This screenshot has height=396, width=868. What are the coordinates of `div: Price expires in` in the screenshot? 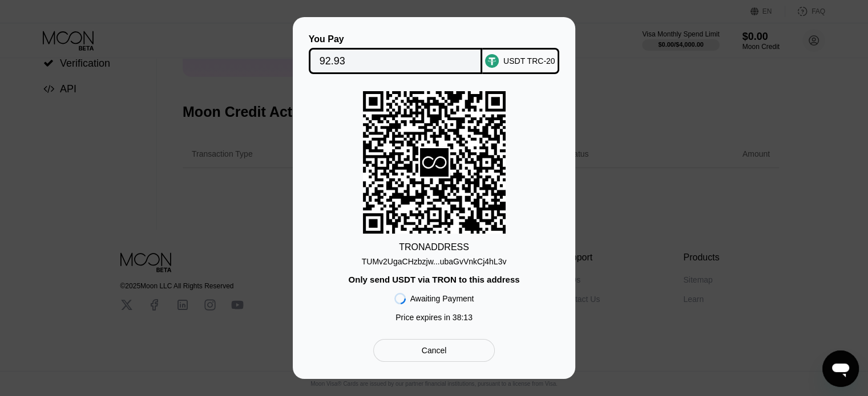 It's located at (434, 317).